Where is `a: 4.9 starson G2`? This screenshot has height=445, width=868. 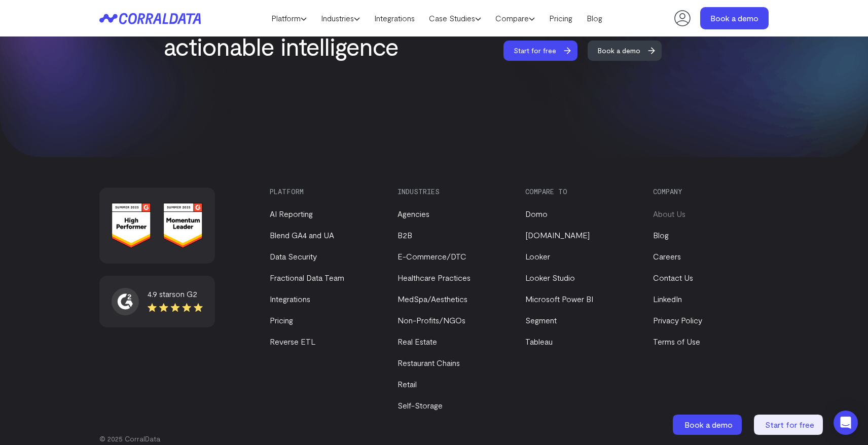 a: 4.9 starson G2 is located at coordinates (157, 302).